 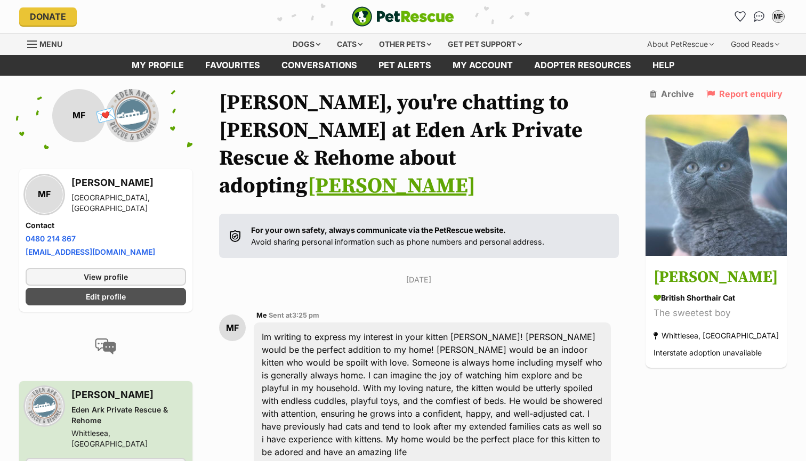 What do you see at coordinates (106, 225) in the screenshot?
I see `h4: Contact` at bounding box center [106, 225].